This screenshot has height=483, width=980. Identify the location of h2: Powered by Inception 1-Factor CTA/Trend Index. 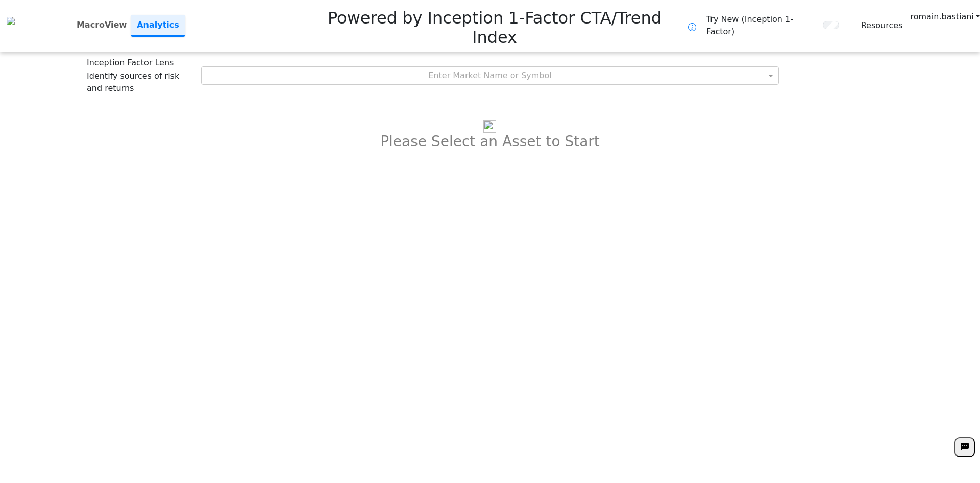
(495, 26).